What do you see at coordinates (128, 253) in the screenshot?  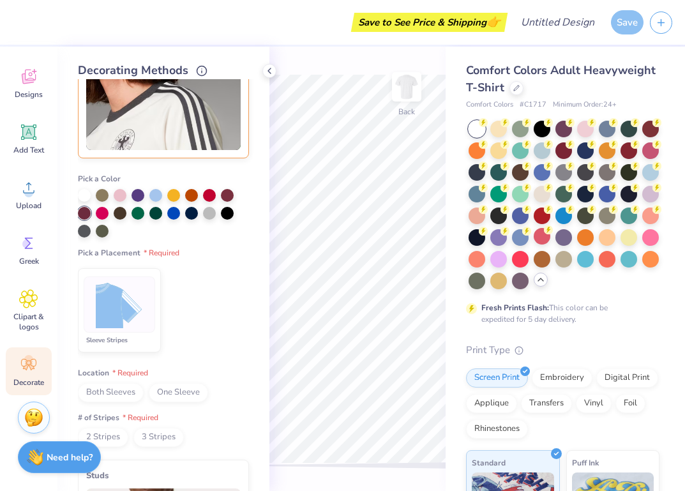 I see `span: Pick a Placement` at bounding box center [128, 253].